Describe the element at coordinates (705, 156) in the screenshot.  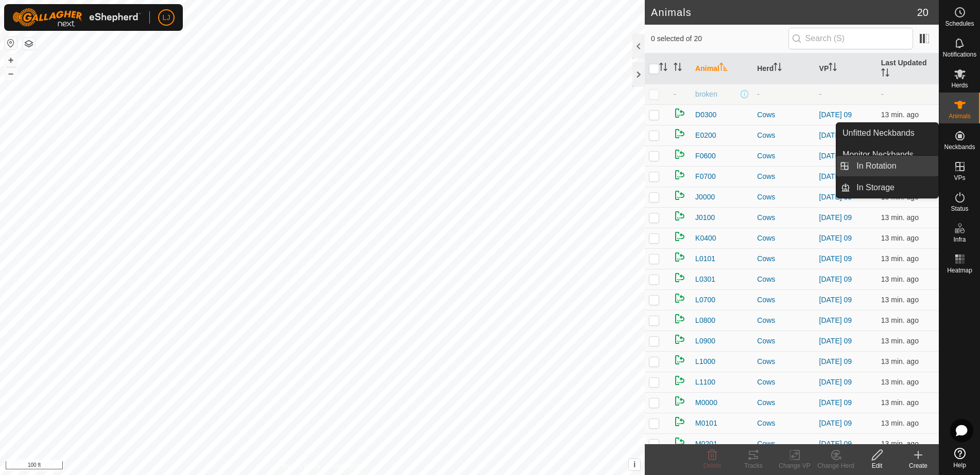
I see `span: F0600` at that location.